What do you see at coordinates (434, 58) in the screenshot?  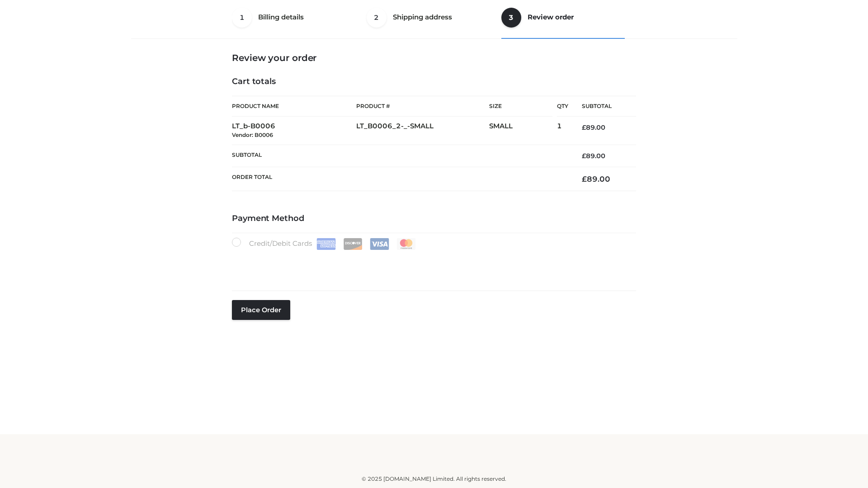 I see `h3: Review your order` at bounding box center [434, 58].